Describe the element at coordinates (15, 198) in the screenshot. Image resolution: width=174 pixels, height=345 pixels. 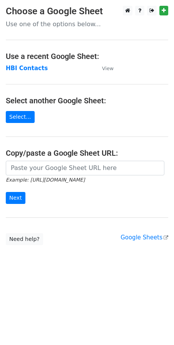
I see `input: Next` at that location.